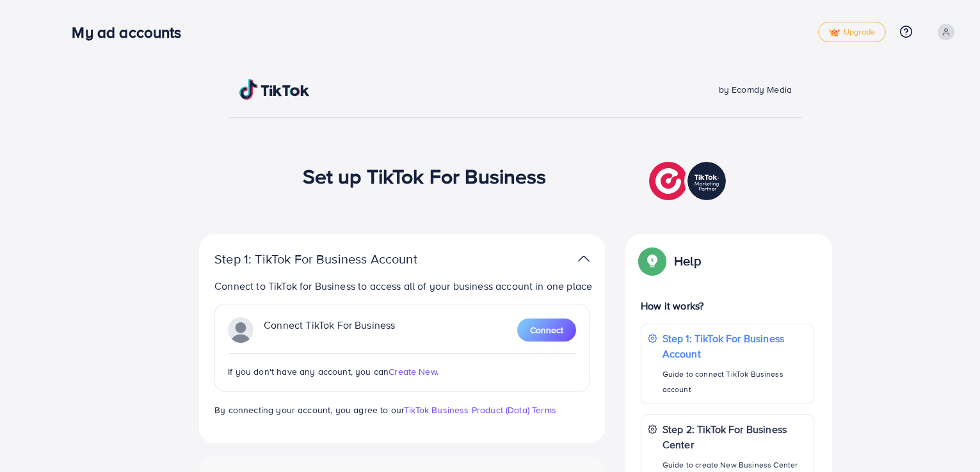 The image size is (980, 472). I want to click on h1: Set up TikTok For Business, so click(424, 176).